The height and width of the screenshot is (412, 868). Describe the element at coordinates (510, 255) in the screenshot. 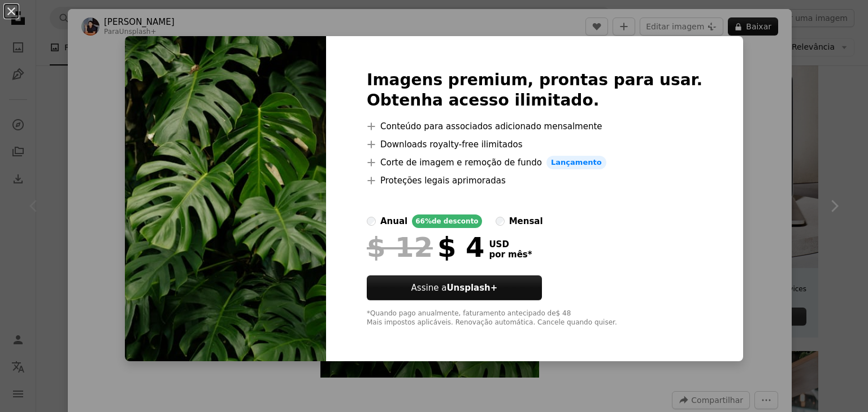

I see `span: por mês *` at that location.